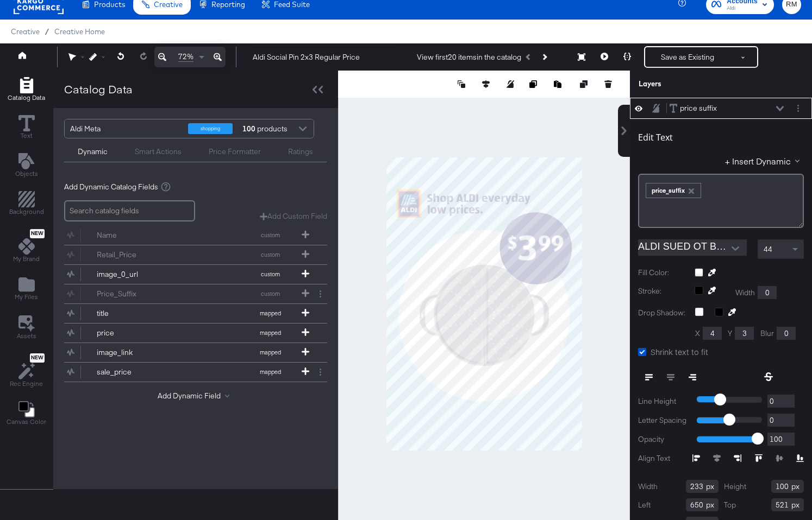  Describe the element at coordinates (26, 384) in the screenshot. I see `span: Rec Engine` at that location.